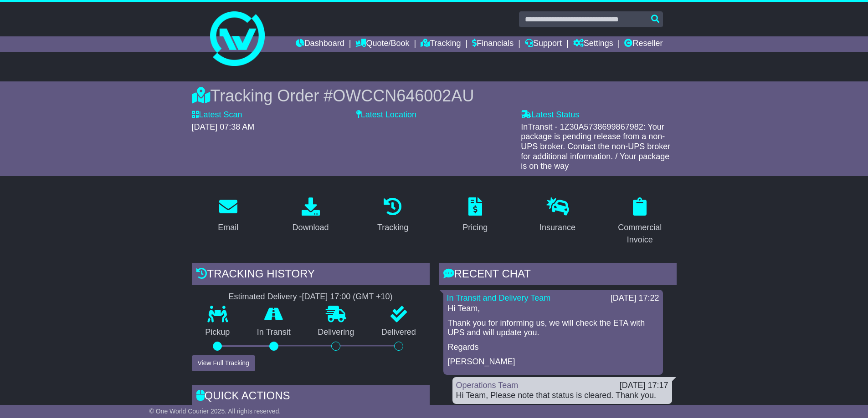  What do you see at coordinates (336, 333) in the screenshot?
I see `p: Delivering` at bounding box center [336, 333].